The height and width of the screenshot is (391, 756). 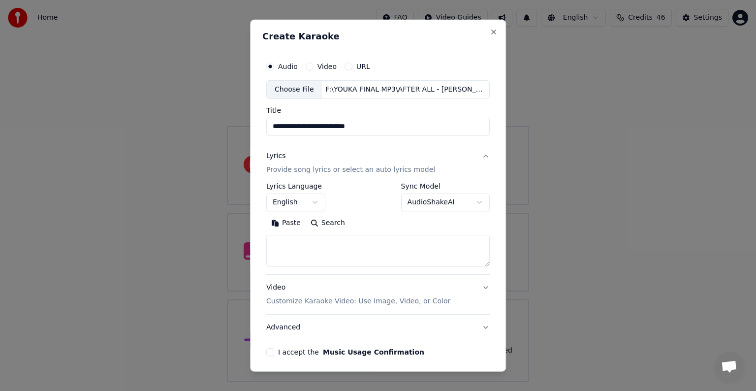 What do you see at coordinates (288, 66) in the screenshot?
I see `label: Audio` at bounding box center [288, 66].